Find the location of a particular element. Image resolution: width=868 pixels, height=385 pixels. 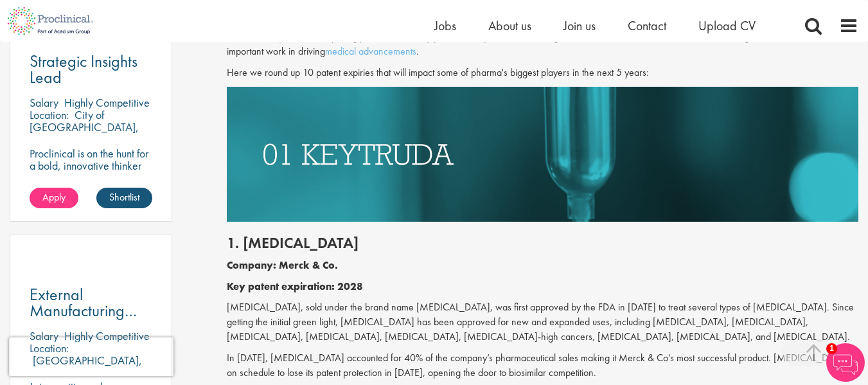

p: Proclinical is on the hunt for a bold, innovative thinker who is ready to help push the boundarie... is located at coordinates (90, 184).